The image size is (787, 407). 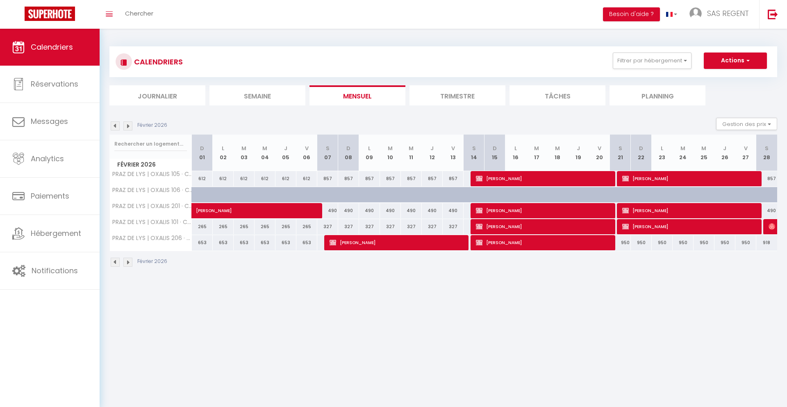 What do you see at coordinates (662, 152) in the screenshot?
I see `th: 23` at bounding box center [662, 152].